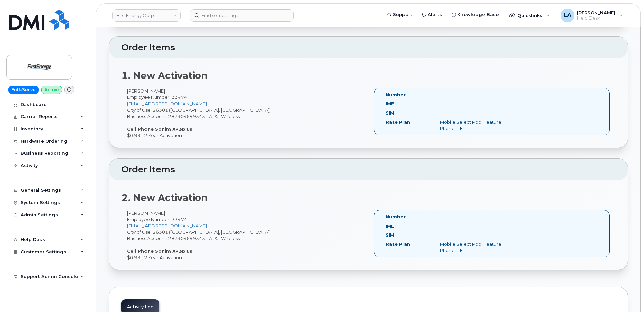 Image resolution: width=644 pixels, height=312 pixels. What do you see at coordinates (147, 15) in the screenshot?
I see `a: FirstEnergy Corp` at bounding box center [147, 15].